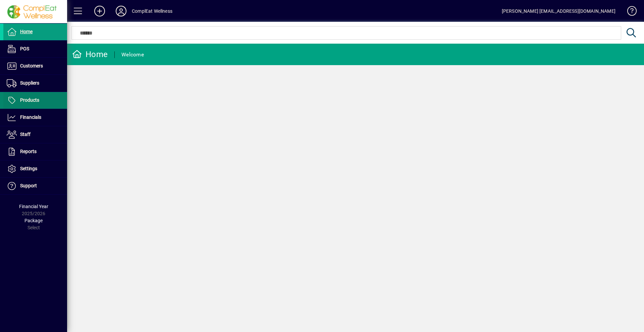  What do you see at coordinates (30, 83) in the screenshot?
I see `span: Suppliers` at bounding box center [30, 83].